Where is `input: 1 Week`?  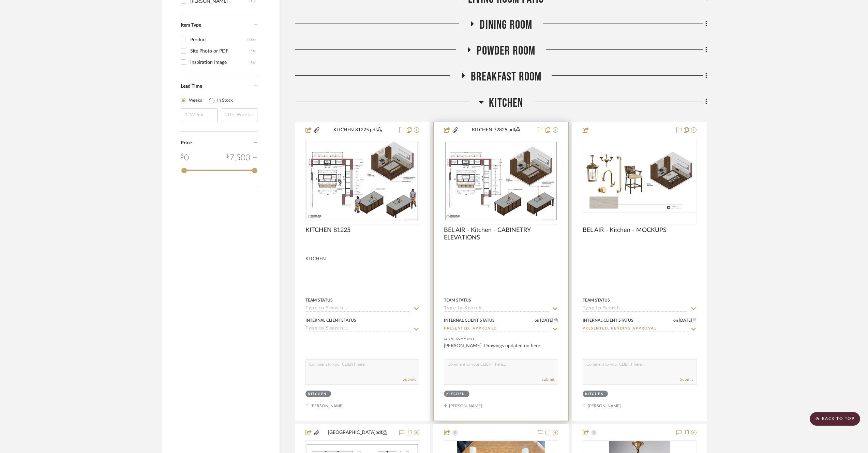 input: 1 Week is located at coordinates (199, 115).